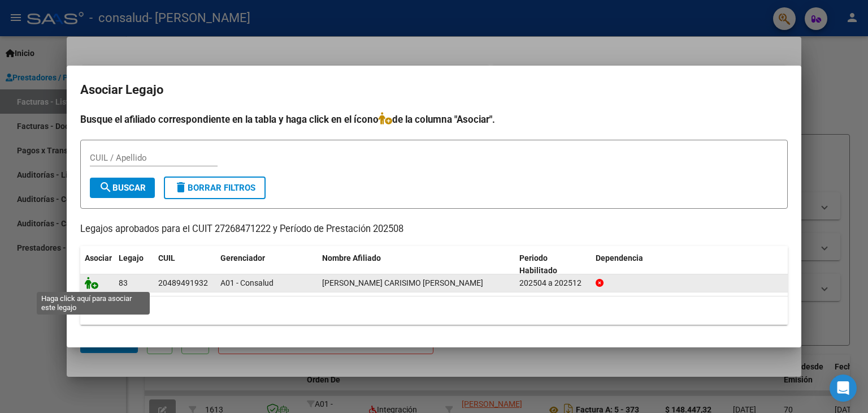  Describe the element at coordinates (402, 282) in the screenshot. I see `span: BENEDIT CARISIMO JUAN PABLO` at that location.